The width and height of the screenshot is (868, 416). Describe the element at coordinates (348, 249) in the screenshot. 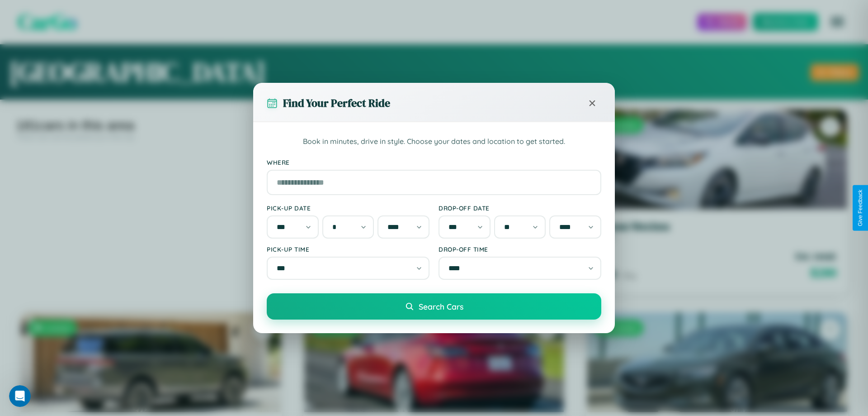

I see `label: Pick-up Time` at that location.